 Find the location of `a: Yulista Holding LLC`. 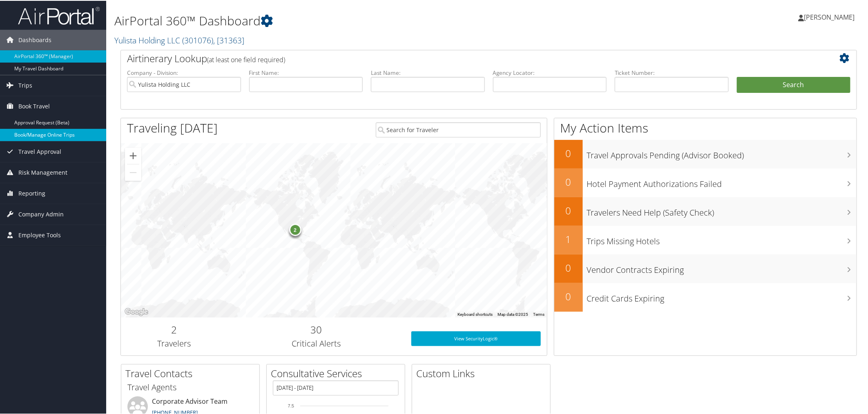

a: Yulista Holding LLC is located at coordinates (179, 39).